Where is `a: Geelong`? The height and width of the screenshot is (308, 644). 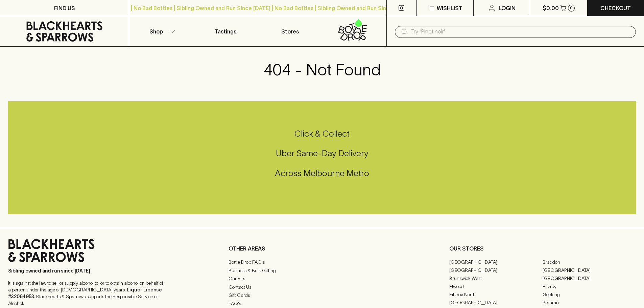
a: Geelong is located at coordinates (589, 295).